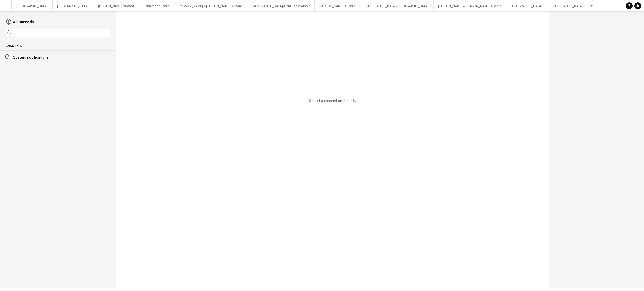 The image size is (644, 291). I want to click on p: Select a channel on the left., so click(332, 101).